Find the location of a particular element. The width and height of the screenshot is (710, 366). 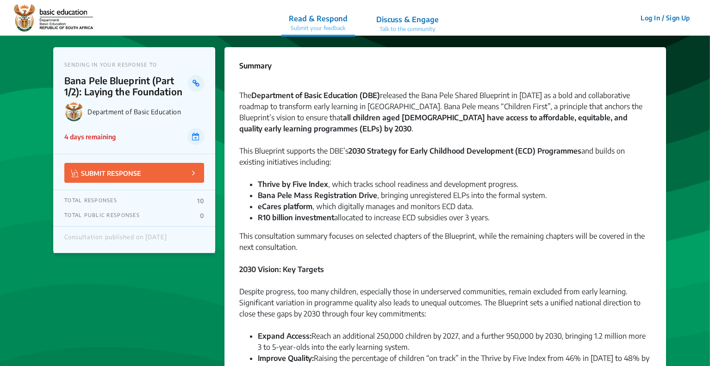

p: Discuss & Engage is located at coordinates (408, 19).